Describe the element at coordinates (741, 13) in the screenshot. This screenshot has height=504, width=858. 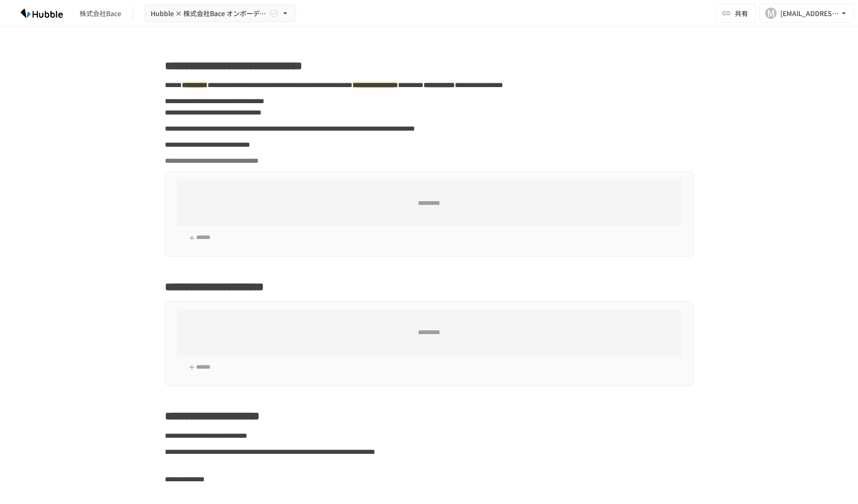
I see `span: 共有` at that location.